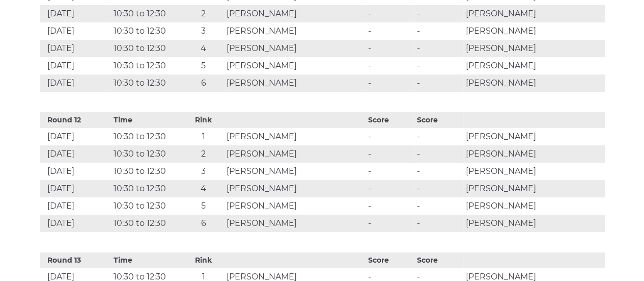 This screenshot has height=281, width=644. What do you see at coordinates (76, 119) in the screenshot?
I see `th: Round 12` at bounding box center [76, 119].